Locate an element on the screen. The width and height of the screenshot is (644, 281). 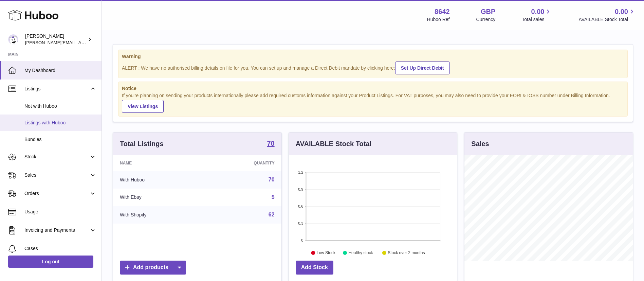
a: Add products is located at coordinates (153, 268).